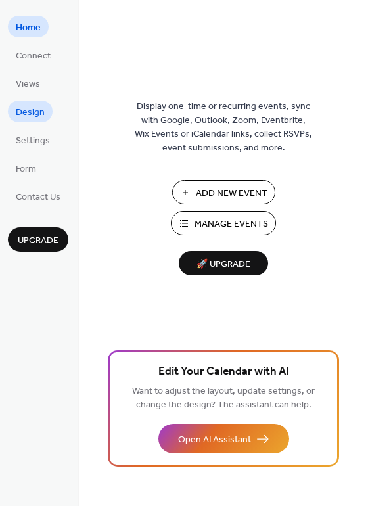 Image resolution: width=368 pixels, height=506 pixels. What do you see at coordinates (223, 398) in the screenshot?
I see `span: Want to adjust the layout, update settings, or change the design? The assistant can help.` at bounding box center [223, 398].